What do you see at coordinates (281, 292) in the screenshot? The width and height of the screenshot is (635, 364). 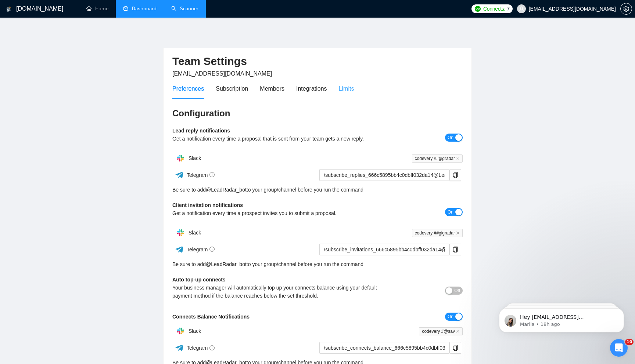 I see `div: Your business manager will automatically top up your connects balance using your default payment ...` at bounding box center [281, 292].